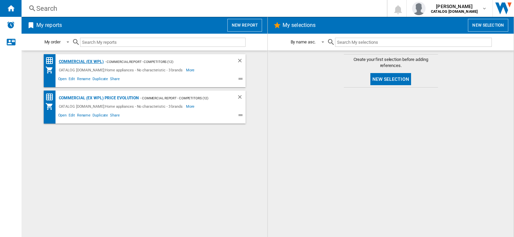 This screenshot has width=514, height=237. What do you see at coordinates (52, 42) in the screenshot?
I see `div: My order` at bounding box center [52, 42].